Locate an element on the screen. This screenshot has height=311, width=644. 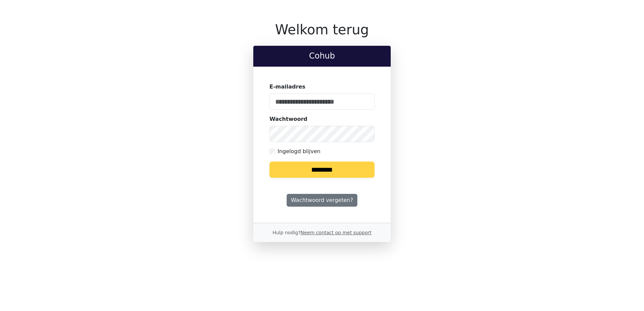
label: Wachtwoord is located at coordinates (288, 119).